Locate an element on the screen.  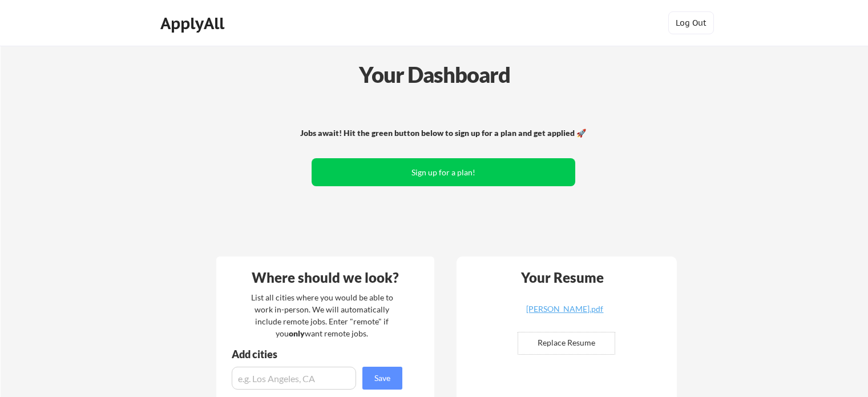
div: ApplyAll is located at coordinates (194, 24).